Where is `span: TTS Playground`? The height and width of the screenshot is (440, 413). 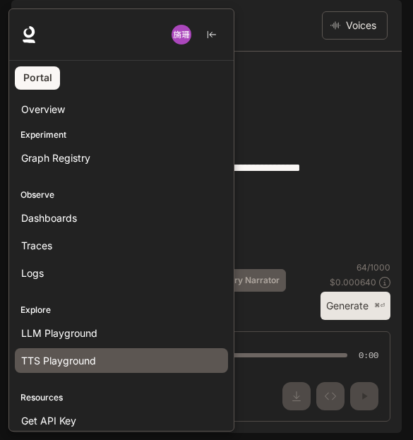
span: TTS Playground is located at coordinates (59, 360).